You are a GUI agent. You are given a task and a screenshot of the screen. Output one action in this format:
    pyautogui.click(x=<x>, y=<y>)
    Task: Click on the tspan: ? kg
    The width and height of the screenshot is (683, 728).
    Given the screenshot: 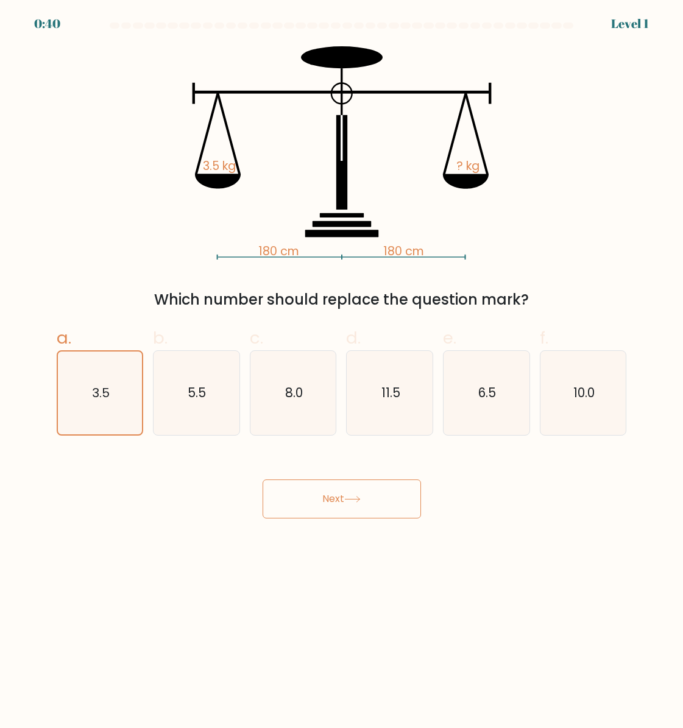 What is the action you would take?
    pyautogui.click(x=467, y=166)
    